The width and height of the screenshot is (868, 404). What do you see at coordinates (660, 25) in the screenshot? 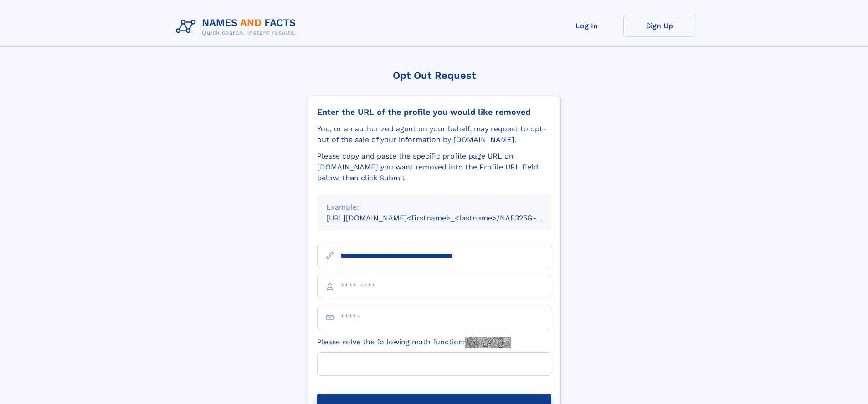
I see `a: Sign Up` at bounding box center [660, 25].